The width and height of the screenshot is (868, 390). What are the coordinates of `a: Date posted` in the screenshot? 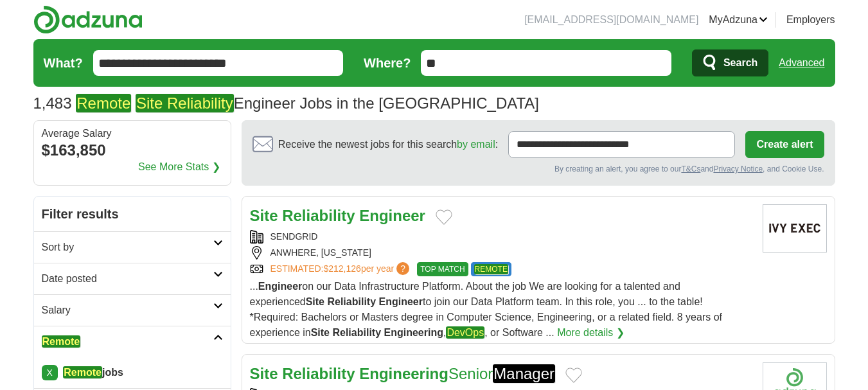 It's located at (133, 278).